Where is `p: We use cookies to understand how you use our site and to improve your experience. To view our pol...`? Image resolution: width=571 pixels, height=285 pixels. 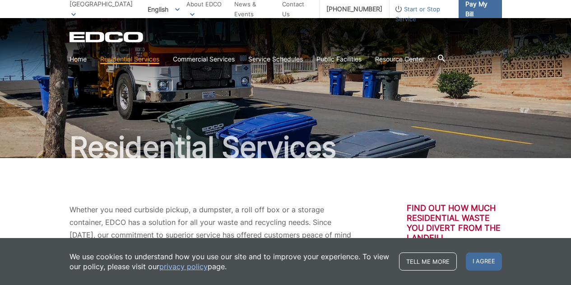 p: We use cookies to understand how you use our site and to improve your experience. To view our pol... is located at coordinates (230, 261).